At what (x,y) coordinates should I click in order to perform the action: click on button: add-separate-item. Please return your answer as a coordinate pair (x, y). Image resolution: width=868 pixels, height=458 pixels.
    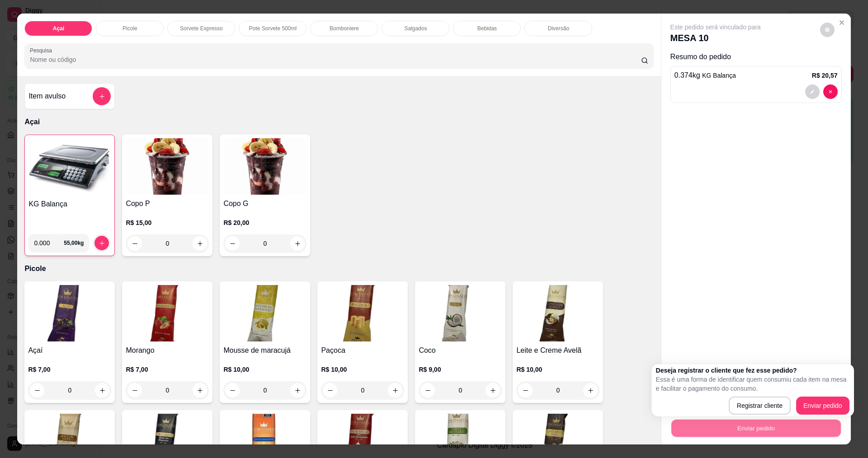
    Looking at the image, I should click on (102, 96).